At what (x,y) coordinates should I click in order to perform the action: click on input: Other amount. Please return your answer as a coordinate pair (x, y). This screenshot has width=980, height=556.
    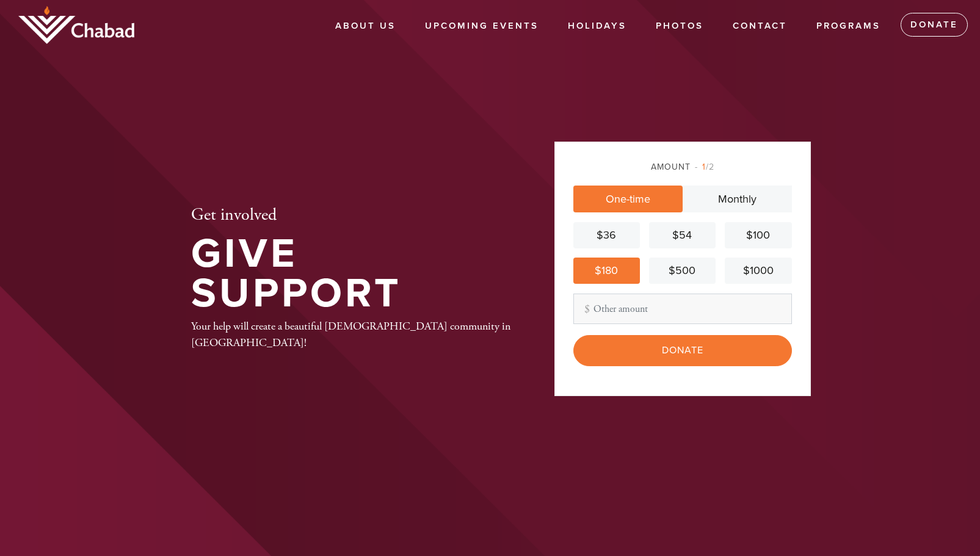
    Looking at the image, I should click on (683, 309).